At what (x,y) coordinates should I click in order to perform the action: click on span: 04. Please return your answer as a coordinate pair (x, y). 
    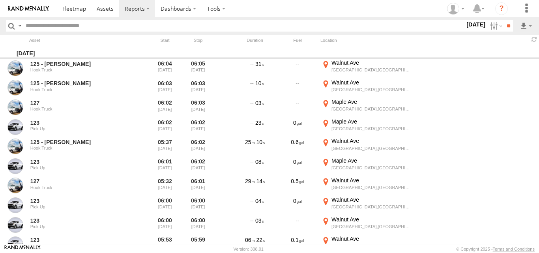
    Looking at the image, I should click on (259, 201).